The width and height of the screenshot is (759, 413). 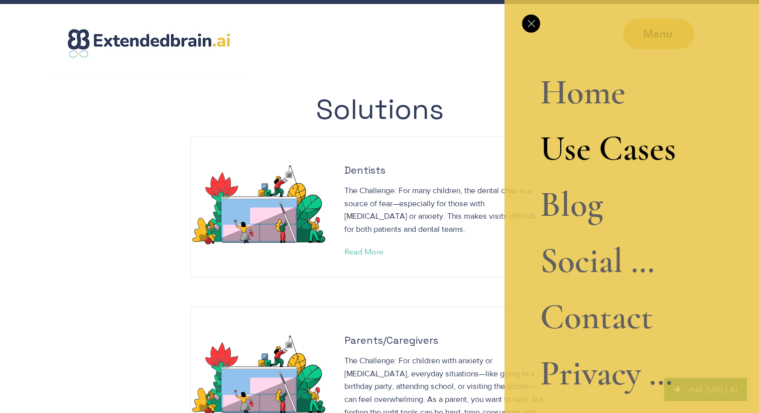 I want to click on button: Close, so click(x=531, y=24).